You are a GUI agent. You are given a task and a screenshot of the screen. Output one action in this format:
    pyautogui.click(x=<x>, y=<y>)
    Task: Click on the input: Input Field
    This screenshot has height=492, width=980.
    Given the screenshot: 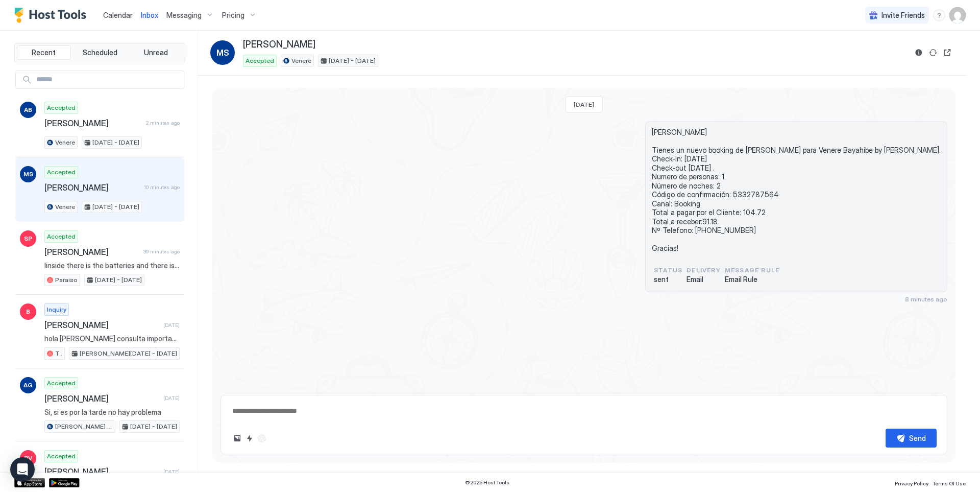 What is the action you would take?
    pyautogui.click(x=108, y=80)
    